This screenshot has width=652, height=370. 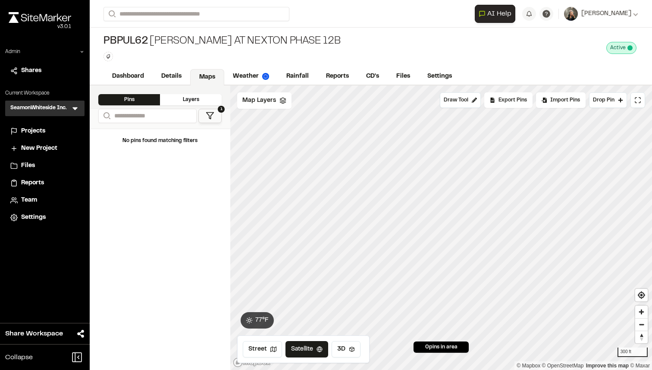 What do you see at coordinates (608, 100) in the screenshot?
I see `button: Drop Pin` at bounding box center [608, 100].